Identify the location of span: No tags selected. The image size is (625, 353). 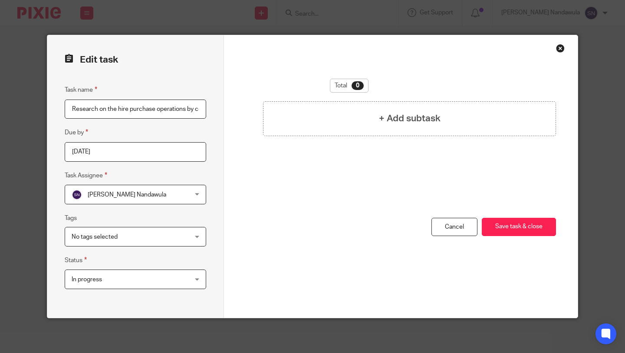
(95, 237).